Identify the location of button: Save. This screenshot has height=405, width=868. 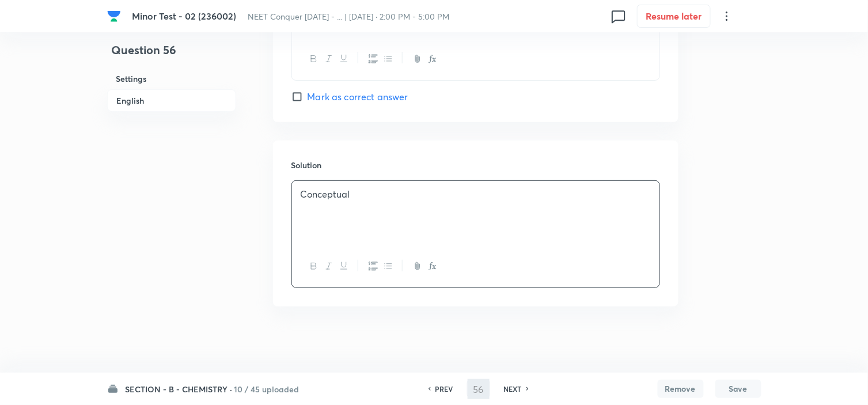
(738, 389).